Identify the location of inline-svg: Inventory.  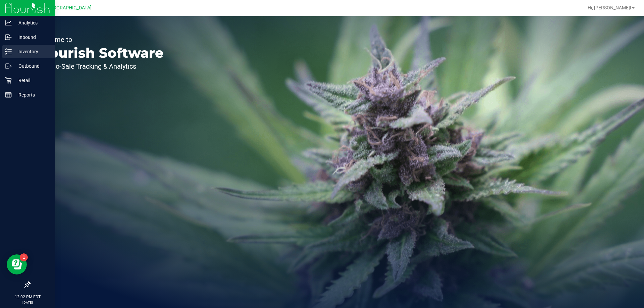
(8, 52).